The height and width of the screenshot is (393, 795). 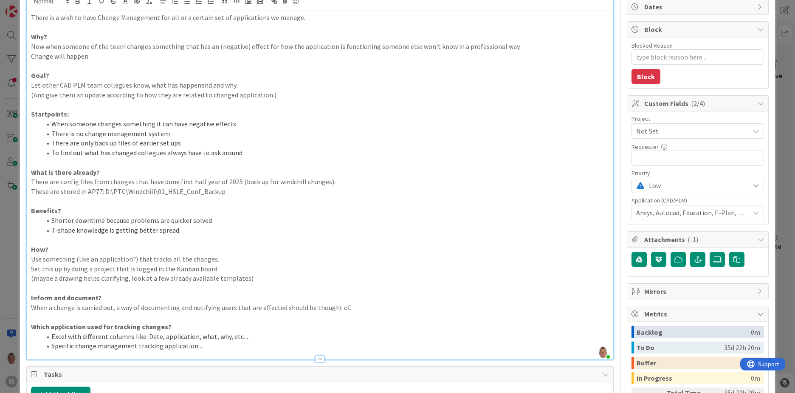 What do you see at coordinates (320, 56) in the screenshot?
I see `p: Change will happen` at bounding box center [320, 56].